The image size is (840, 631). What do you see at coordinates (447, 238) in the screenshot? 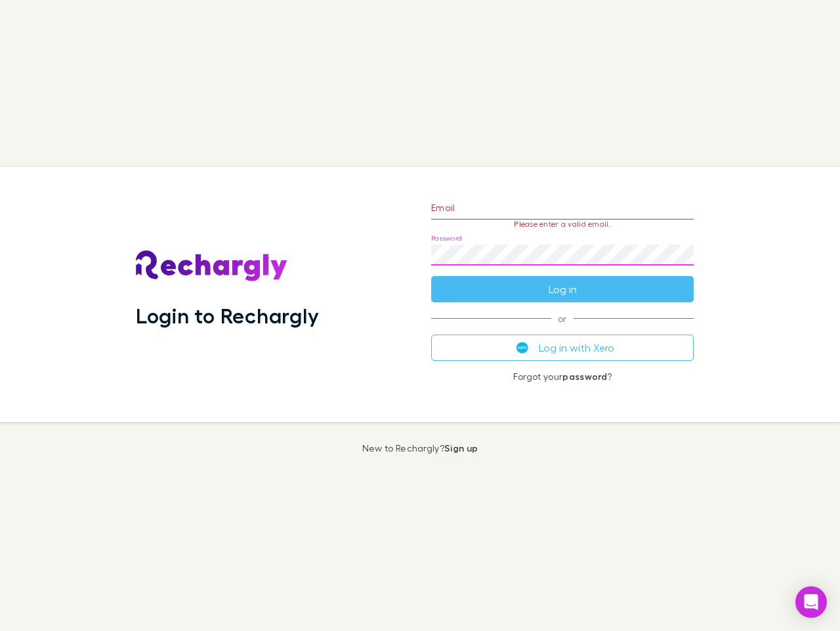
I see `label: Password` at bounding box center [447, 238].